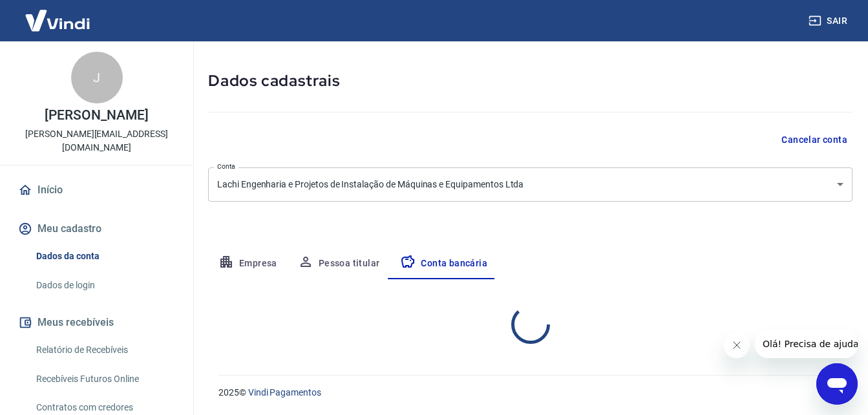  I want to click on button: Cancelar conta, so click(814, 140).